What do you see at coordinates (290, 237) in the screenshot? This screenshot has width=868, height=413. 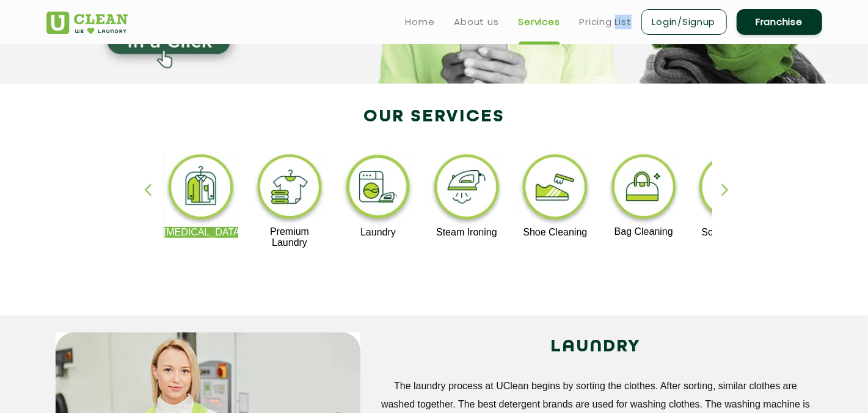 I see `p: Premium Laundry` at bounding box center [290, 237].